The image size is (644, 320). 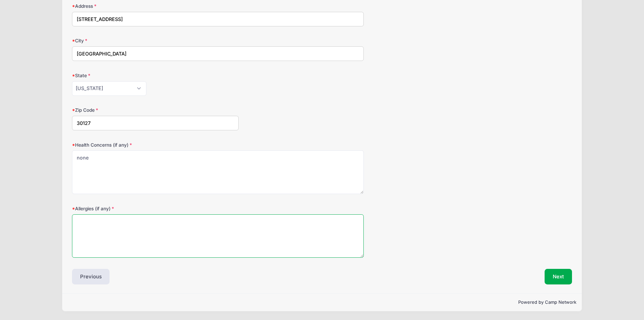 I want to click on button: Previous, so click(x=91, y=277).